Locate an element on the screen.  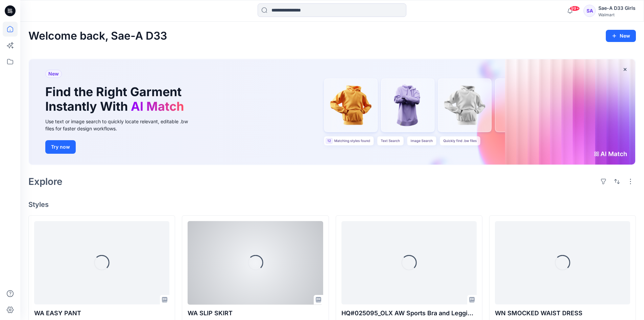
p: WA EASY PANT is located at coordinates (102, 313).